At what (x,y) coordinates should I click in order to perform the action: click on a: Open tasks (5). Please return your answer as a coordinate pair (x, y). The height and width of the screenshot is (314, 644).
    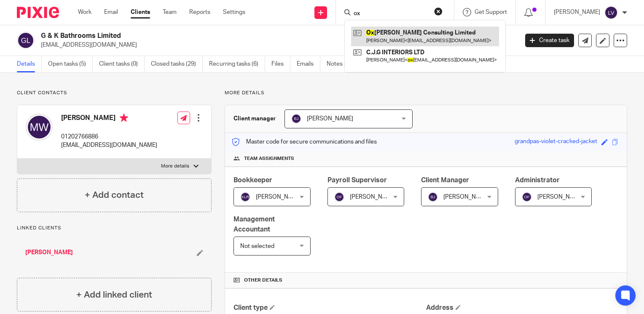
    Looking at the image, I should click on (70, 64).